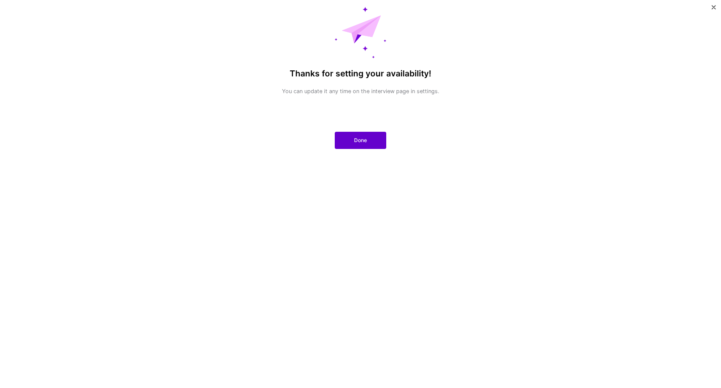 The width and height of the screenshot is (721, 388). What do you see at coordinates (360, 91) in the screenshot?
I see `p: You can update it any time on the interview page in settings.` at bounding box center [360, 91].